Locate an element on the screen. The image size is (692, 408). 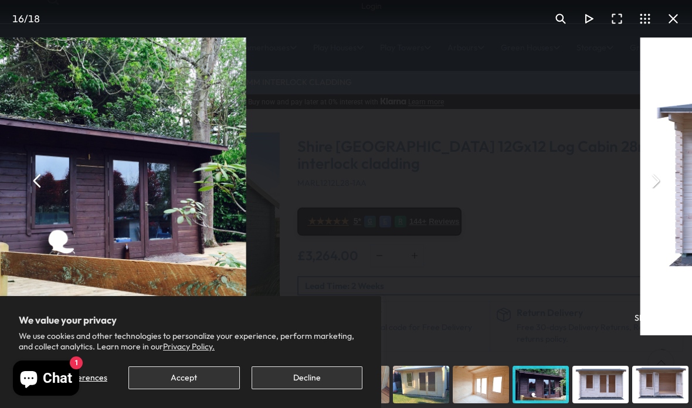
button: Next is located at coordinates (654, 181).